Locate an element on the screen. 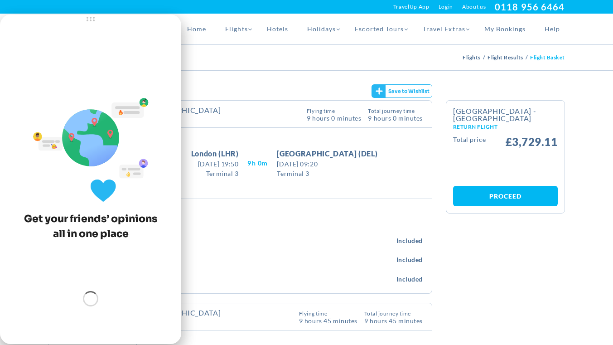 Image resolution: width=613 pixels, height=345 pixels. a: 0118 956 6464 is located at coordinates (529, 7).